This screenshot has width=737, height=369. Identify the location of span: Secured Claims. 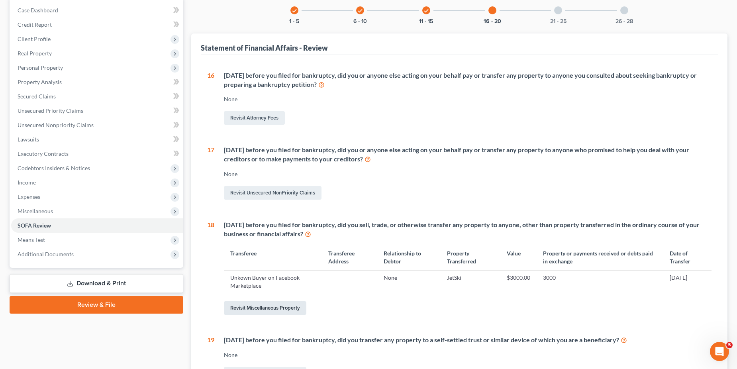
(37, 96).